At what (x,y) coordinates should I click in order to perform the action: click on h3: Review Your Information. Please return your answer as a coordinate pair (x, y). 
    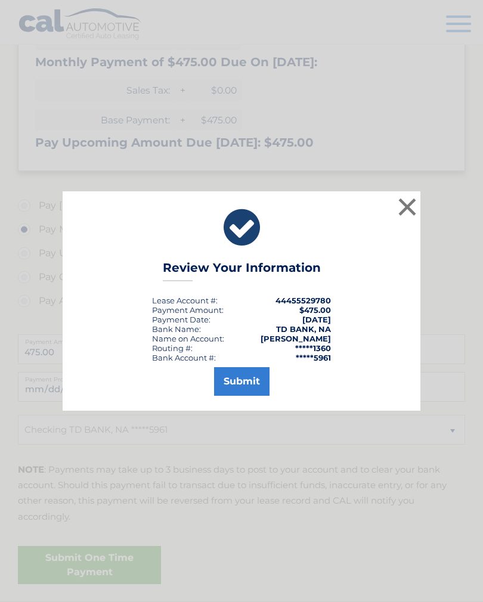
    Looking at the image, I should click on (241, 271).